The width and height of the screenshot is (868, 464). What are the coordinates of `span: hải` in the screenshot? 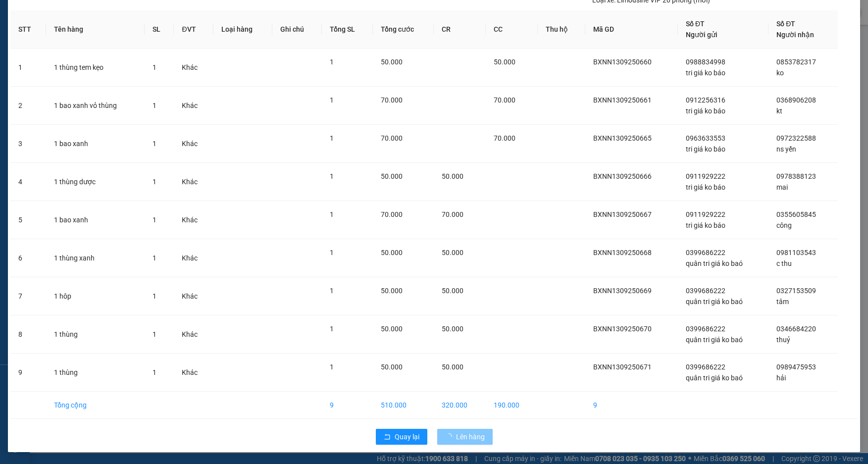 It's located at (781, 378).